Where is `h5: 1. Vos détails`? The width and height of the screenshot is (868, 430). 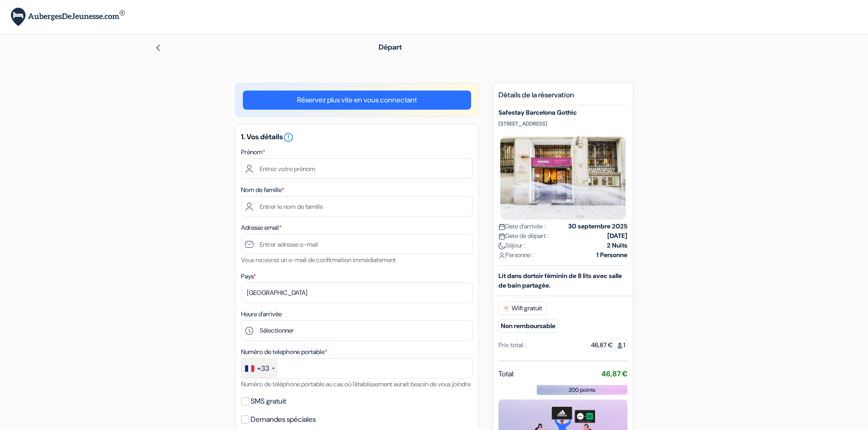
h5: 1. Vos détails is located at coordinates (356, 138).